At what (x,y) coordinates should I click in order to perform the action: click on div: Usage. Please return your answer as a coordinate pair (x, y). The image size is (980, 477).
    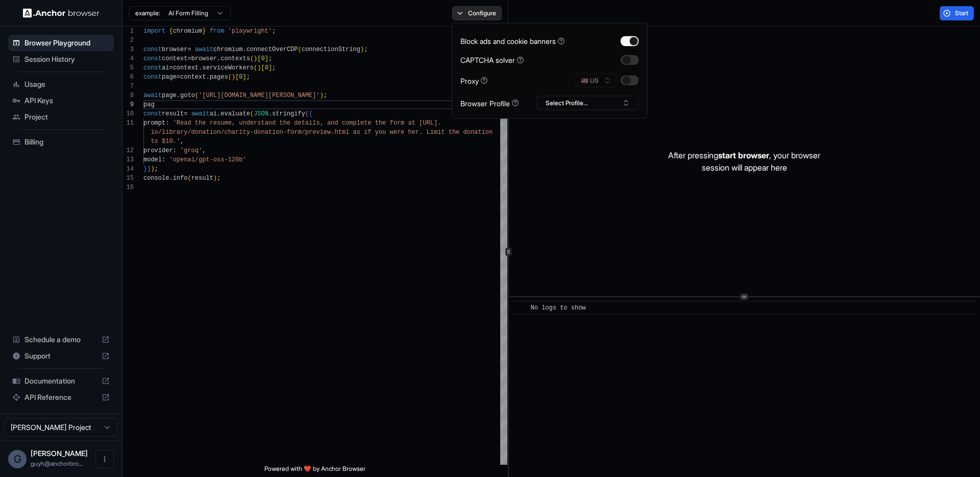
    Looking at the image, I should click on (60, 84).